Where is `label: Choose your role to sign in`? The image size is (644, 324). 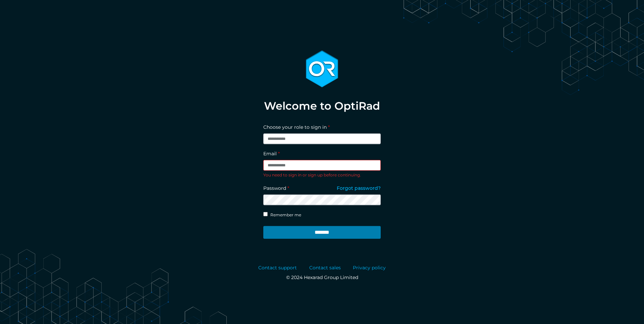
label: Choose your role to sign in is located at coordinates (296, 127).